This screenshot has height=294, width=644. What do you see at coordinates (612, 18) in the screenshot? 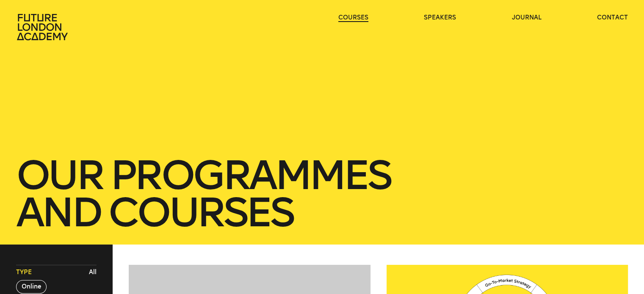
I see `a: contact` at bounding box center [612, 18].